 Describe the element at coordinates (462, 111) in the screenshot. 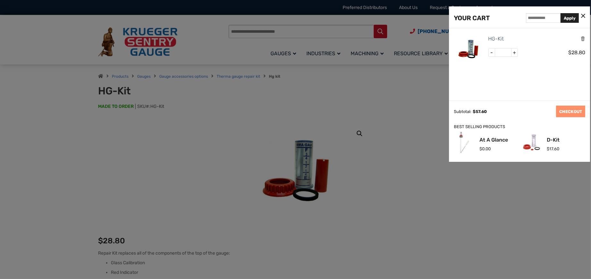

I see `div: Subtotal:` at that location.